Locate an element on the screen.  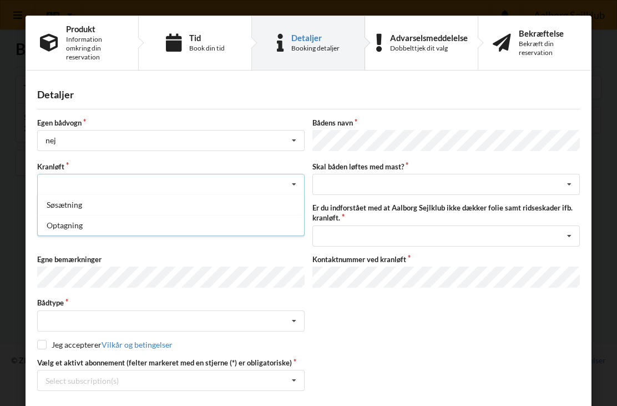
label: Egne bemærkninger is located at coordinates (171, 259).